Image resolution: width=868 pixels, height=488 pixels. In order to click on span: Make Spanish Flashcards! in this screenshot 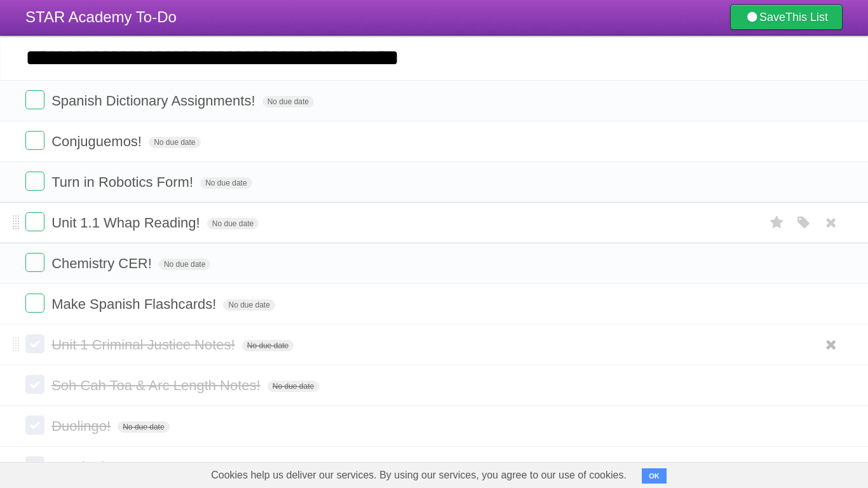, I will do `click(136, 304)`.